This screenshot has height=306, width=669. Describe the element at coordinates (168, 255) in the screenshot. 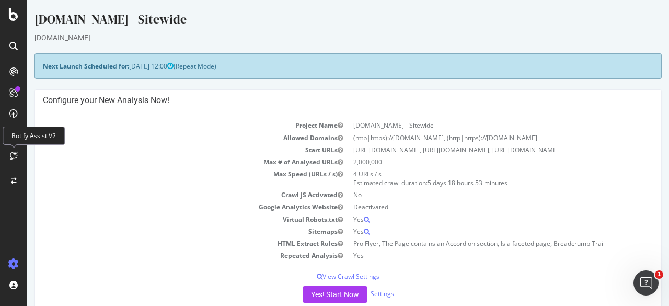

I see `td: Repeated Analysis` at that location.